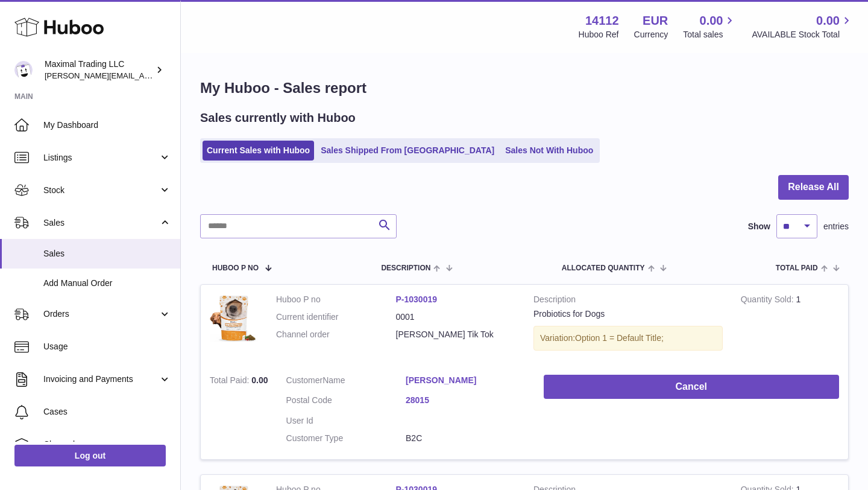 The width and height of the screenshot is (868, 490). I want to click on strong: Total Paid, so click(230, 382).